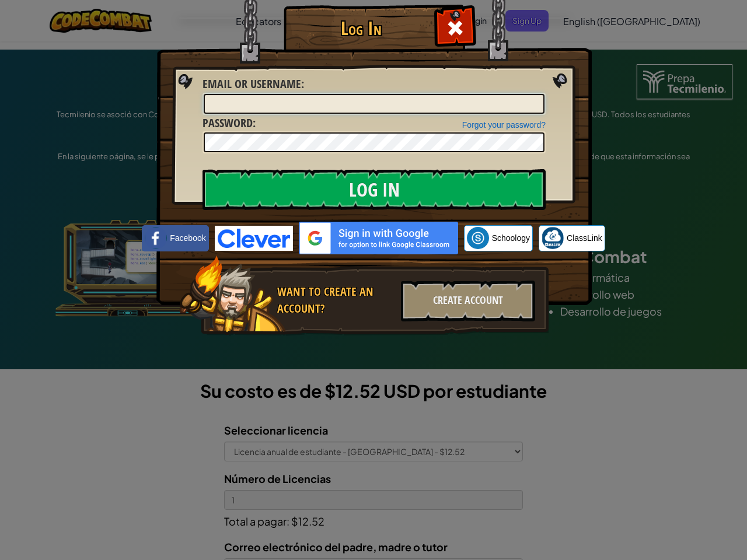  What do you see at coordinates (510, 238) in the screenshot?
I see `span: Schoology` at bounding box center [510, 238].